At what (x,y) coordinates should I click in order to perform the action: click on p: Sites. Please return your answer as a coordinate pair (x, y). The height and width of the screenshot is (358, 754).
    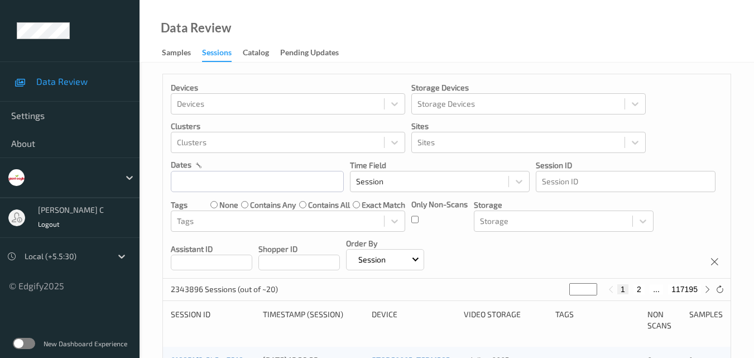
    Looking at the image, I should click on (529, 126).